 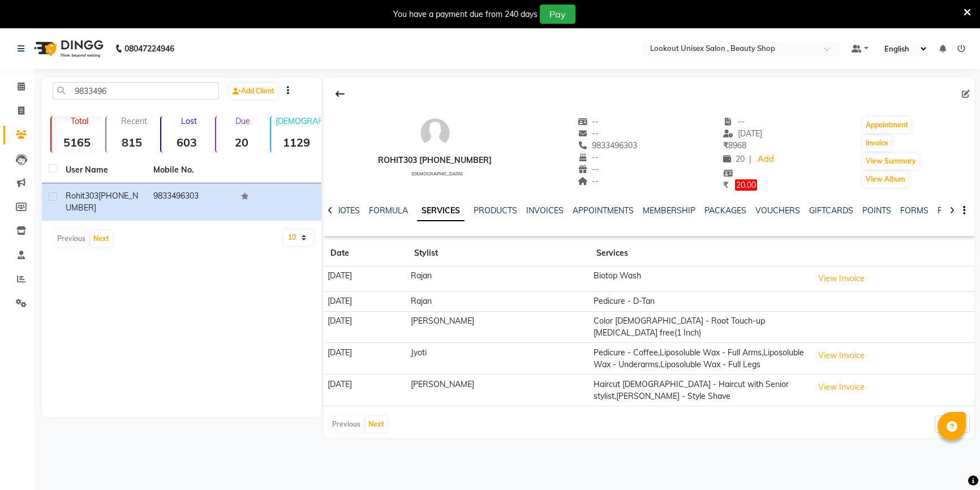 I want to click on a: FORMULA, so click(x=388, y=211).